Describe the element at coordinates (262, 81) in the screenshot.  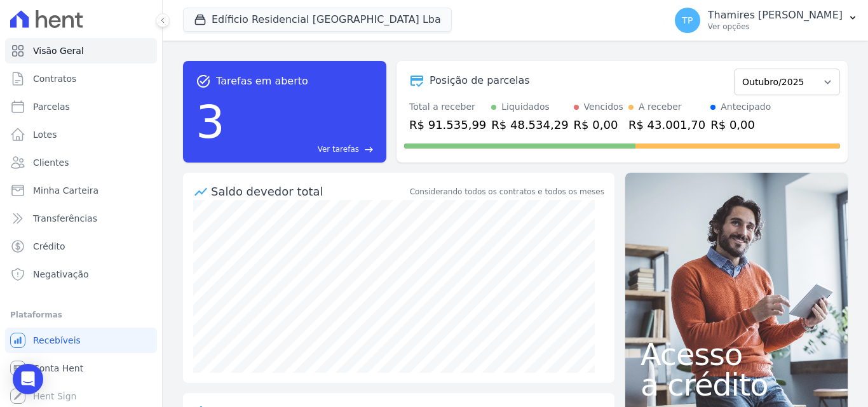
I see `span: Tarefas em aberto` at that location.